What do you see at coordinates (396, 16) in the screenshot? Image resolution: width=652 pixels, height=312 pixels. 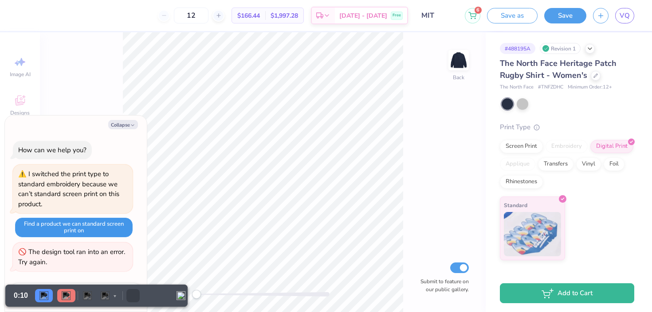 I see `span: Free` at bounding box center [396, 16].